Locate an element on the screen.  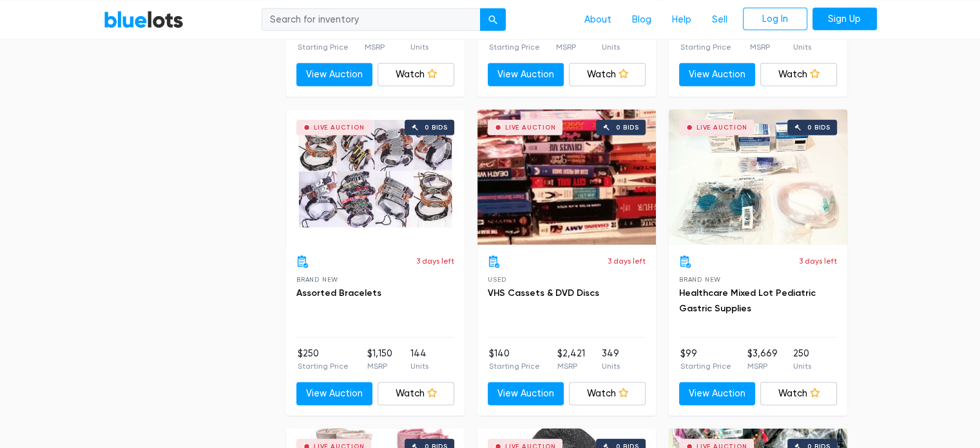
li: 48 is located at coordinates (802, 40).